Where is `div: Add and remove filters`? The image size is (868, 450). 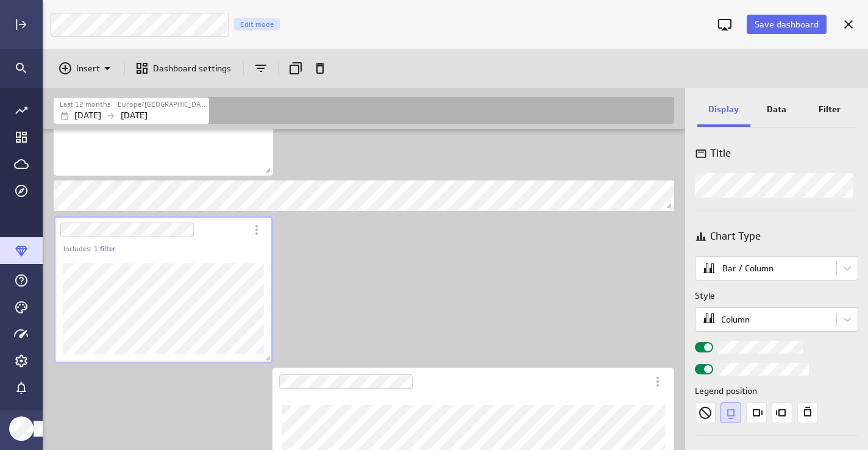
div: Add and remove filters is located at coordinates (261, 68).